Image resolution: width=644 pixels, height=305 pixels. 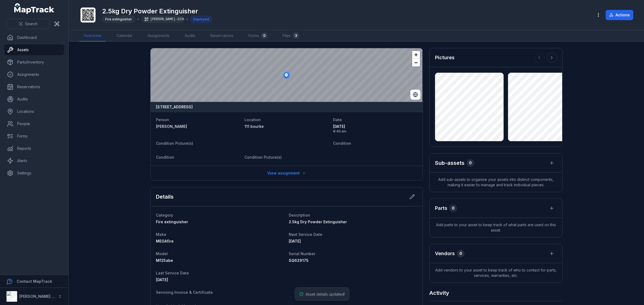 I want to click on a: Forms, so click(x=34, y=136).